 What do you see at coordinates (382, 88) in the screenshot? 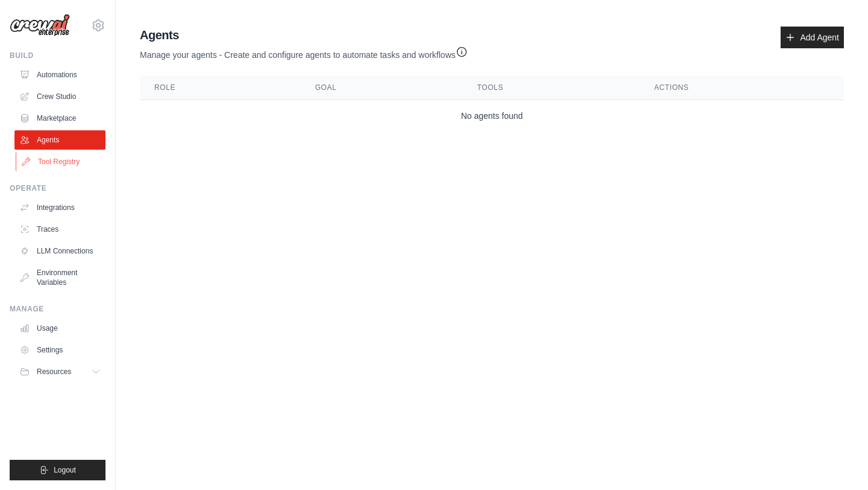
I see `th: Goal` at bounding box center [382, 88].